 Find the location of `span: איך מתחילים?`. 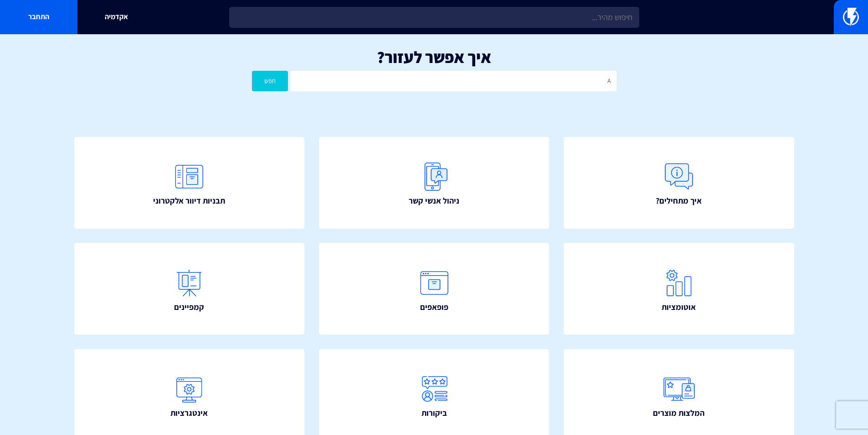

span: איך מתחילים? is located at coordinates (678, 201).